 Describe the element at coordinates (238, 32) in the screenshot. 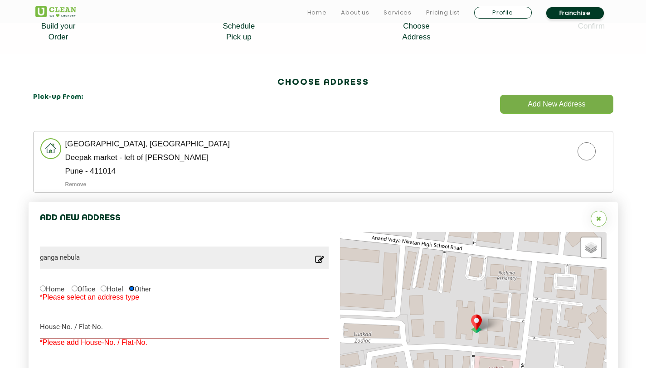

I see `p: Schedule Pick up` at that location.